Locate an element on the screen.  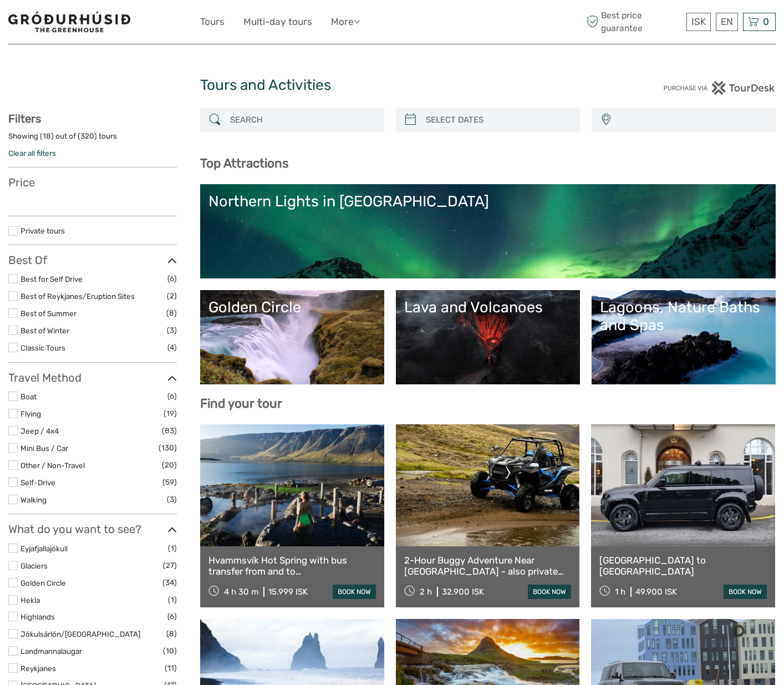
a: Flying is located at coordinates (31, 413).